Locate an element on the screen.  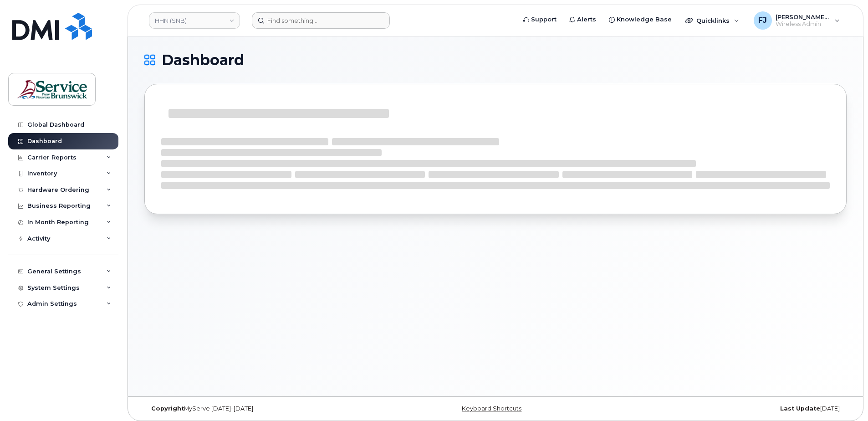
span: Dashboard is located at coordinates (203, 60).